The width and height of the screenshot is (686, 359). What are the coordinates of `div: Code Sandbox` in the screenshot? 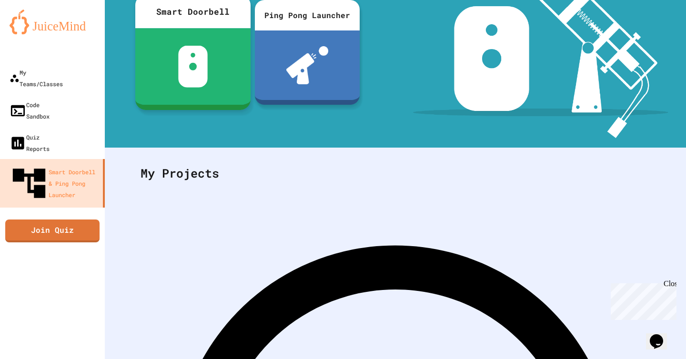 It's located at (30, 111).